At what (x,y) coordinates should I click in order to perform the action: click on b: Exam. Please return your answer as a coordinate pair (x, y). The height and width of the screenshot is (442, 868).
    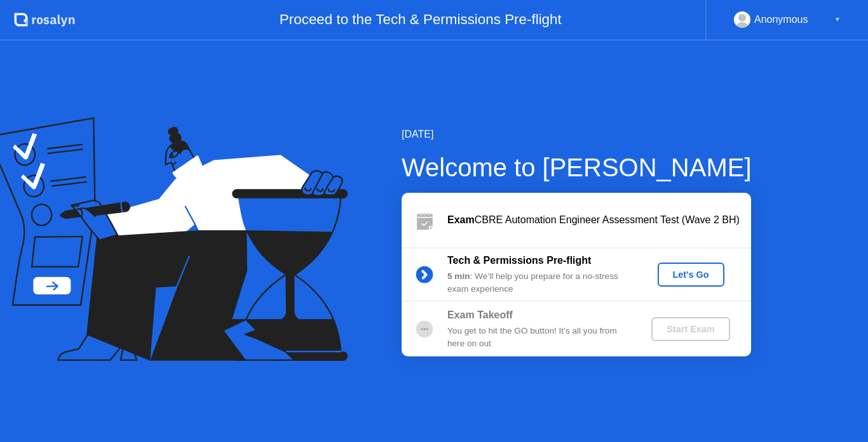
    Looking at the image, I should click on (461, 219).